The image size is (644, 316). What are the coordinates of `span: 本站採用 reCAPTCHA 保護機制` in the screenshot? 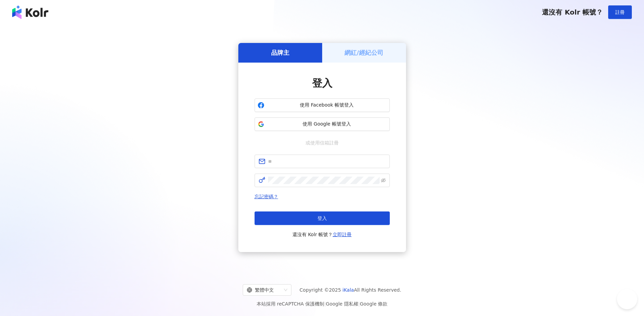 It's located at (322, 304).